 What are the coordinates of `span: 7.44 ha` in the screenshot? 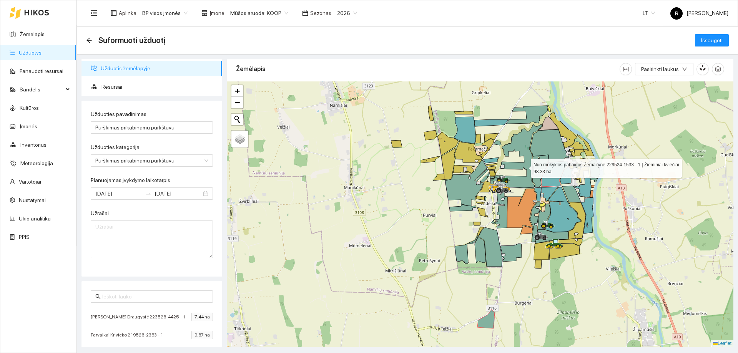 It's located at (202, 317).